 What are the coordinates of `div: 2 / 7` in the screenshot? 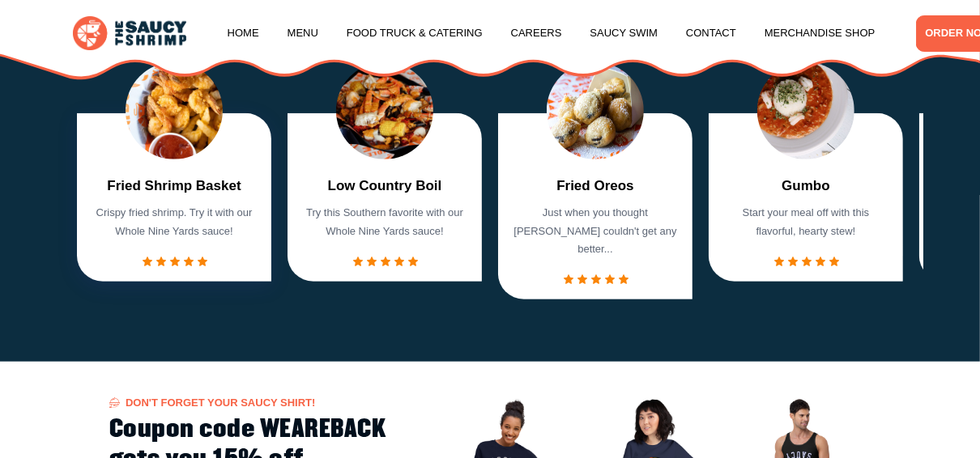 It's located at (385, 172).